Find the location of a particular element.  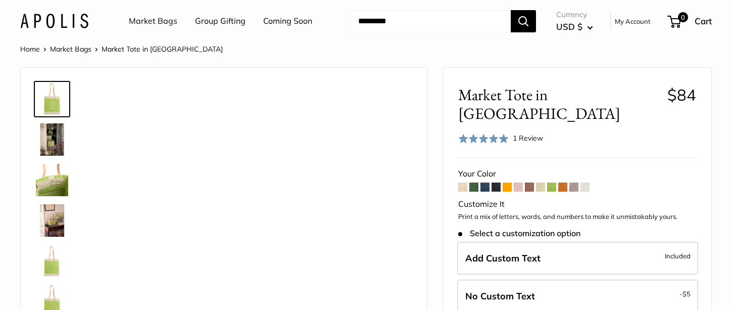

span: Add Custom Text is located at coordinates (503, 258).